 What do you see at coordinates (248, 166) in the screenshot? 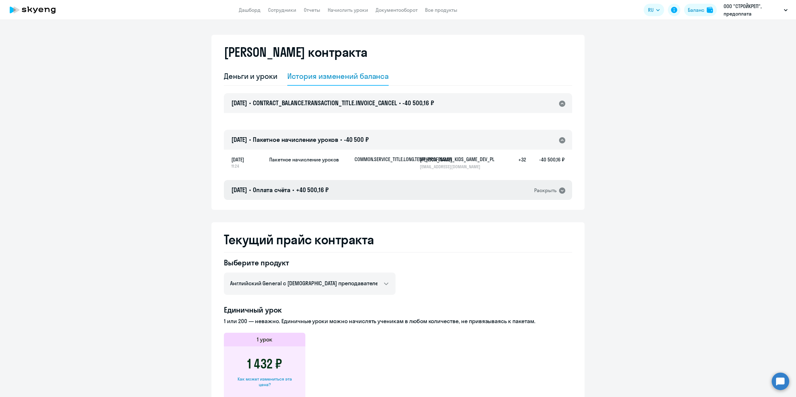
I see `span: 11:24` at bounding box center [248, 166].